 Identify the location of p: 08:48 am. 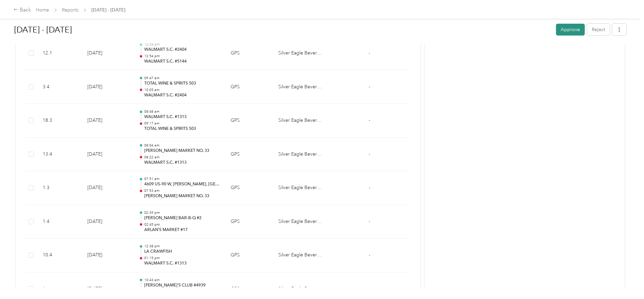
(182, 111).